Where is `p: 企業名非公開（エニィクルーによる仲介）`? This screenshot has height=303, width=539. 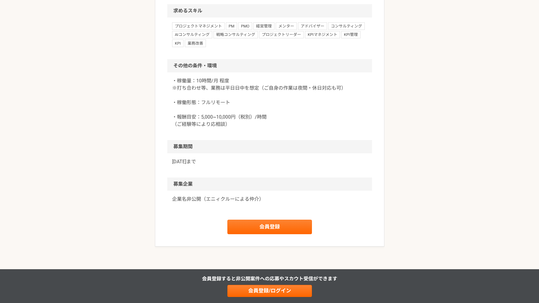 p: 企業名非公開（エニィクルーによる仲介） is located at coordinates (270, 199).